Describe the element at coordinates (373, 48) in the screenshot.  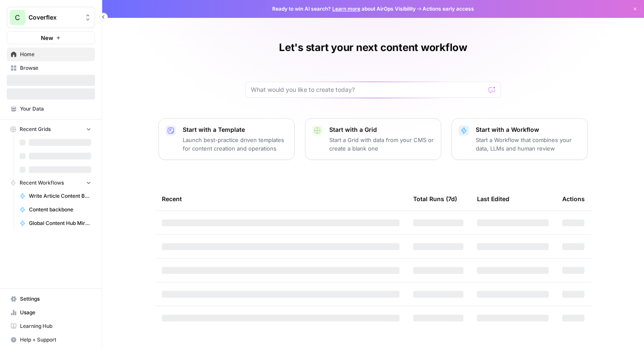
I see `h1: Let's start your next content workflow` at that location.